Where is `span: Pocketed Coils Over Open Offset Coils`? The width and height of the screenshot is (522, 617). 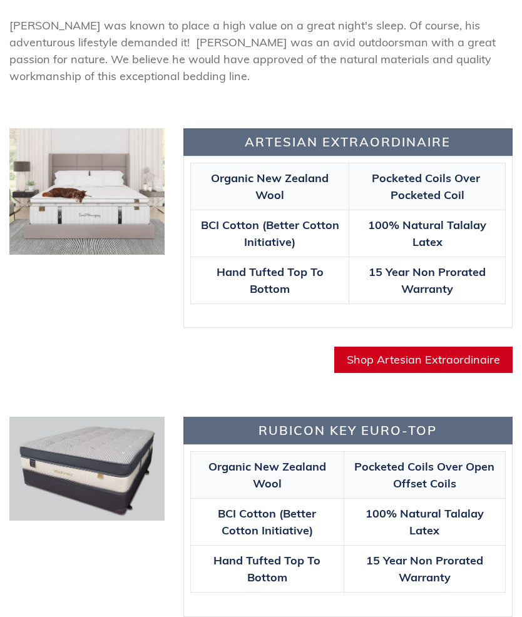 span: Pocketed Coils Over Open Offset Coils is located at coordinates (424, 475).